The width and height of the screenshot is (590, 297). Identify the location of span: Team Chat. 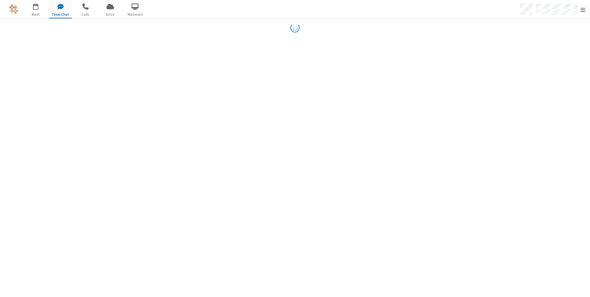
(60, 14).